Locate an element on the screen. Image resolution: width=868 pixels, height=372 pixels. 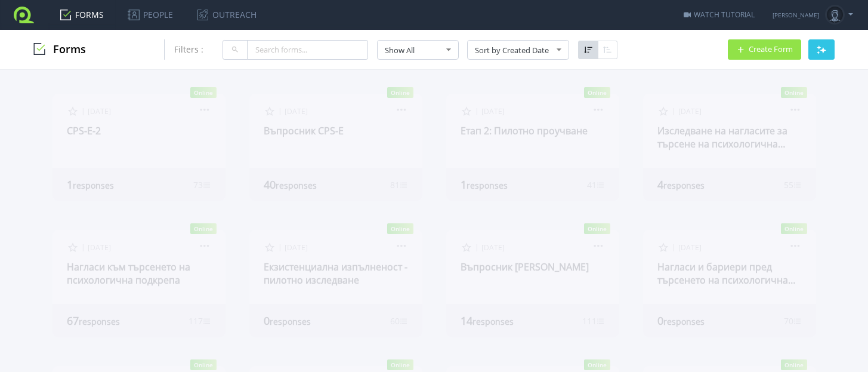
a: CPS-E-2 is located at coordinates (83, 131).